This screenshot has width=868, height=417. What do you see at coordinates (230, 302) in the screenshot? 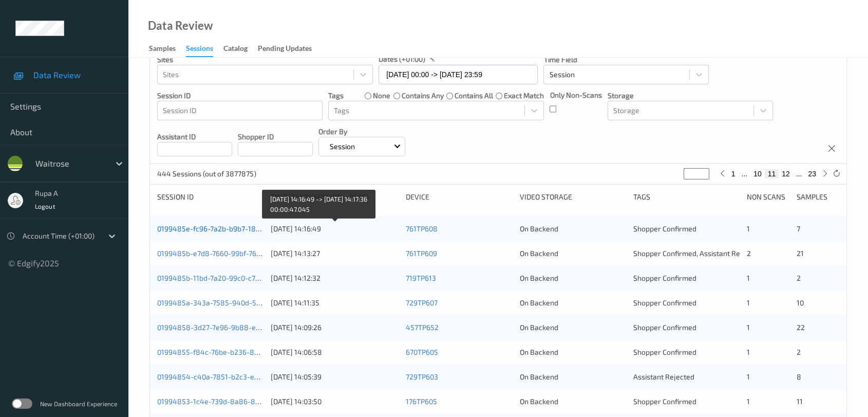
I see `a: 0199485a-343a-7585-940d-5569484eaaaa` at bounding box center [230, 302].